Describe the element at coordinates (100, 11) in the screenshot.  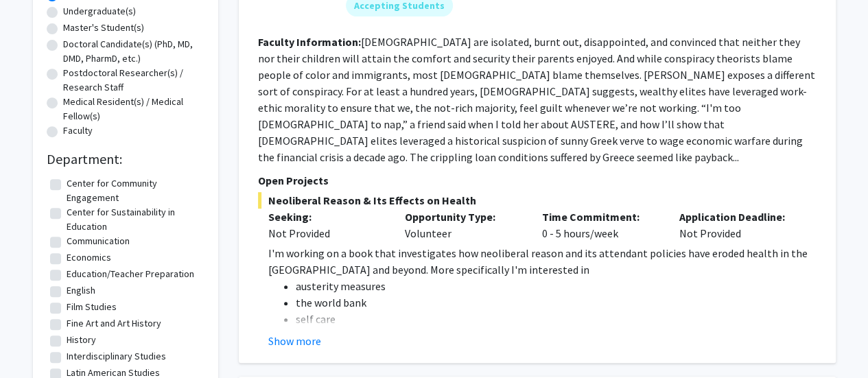
I see `label: Undergraduate(s)` at that location.